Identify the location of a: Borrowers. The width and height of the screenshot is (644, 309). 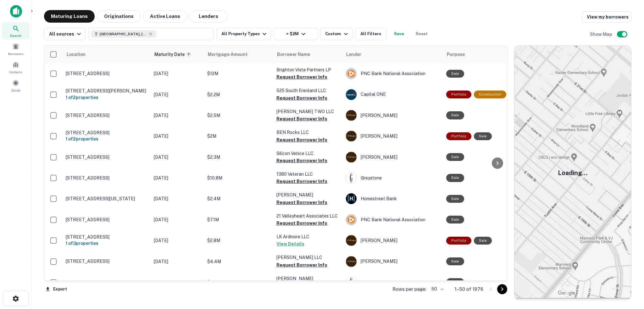
(16, 49).